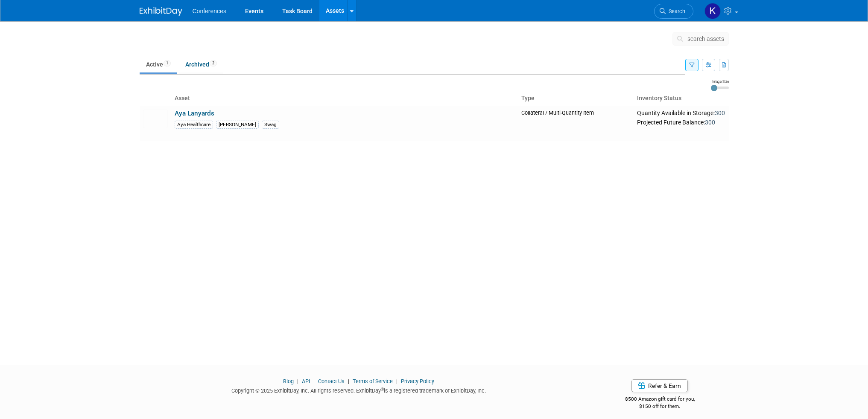 Image resolution: width=868 pixels, height=419 pixels. What do you see at coordinates (681, 113) in the screenshot?
I see `div: Quantity Available in Storage:` at bounding box center [681, 113].